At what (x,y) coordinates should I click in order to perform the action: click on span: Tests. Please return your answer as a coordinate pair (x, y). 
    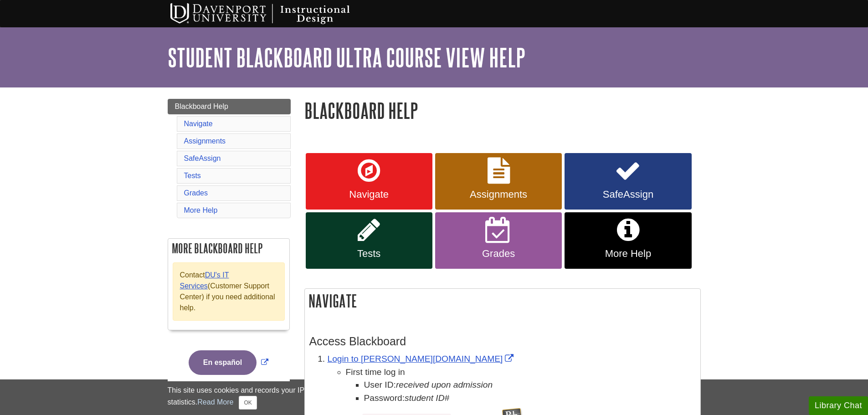
    Looking at the image, I should click on (369, 253).